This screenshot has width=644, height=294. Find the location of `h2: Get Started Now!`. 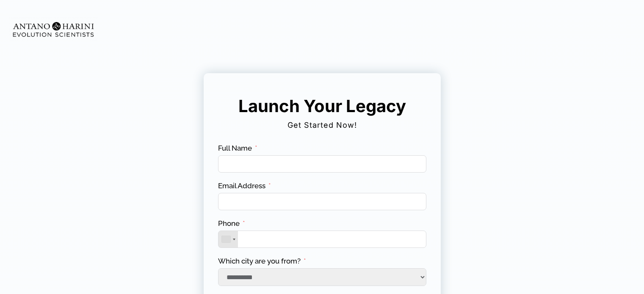

h2: Get Started Now! is located at coordinates (322, 125).